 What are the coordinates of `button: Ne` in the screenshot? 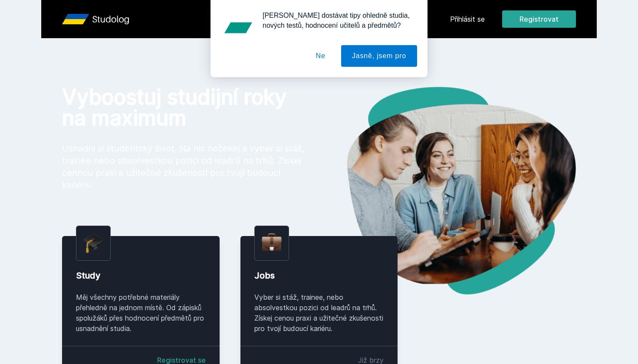 It's located at (321, 56).